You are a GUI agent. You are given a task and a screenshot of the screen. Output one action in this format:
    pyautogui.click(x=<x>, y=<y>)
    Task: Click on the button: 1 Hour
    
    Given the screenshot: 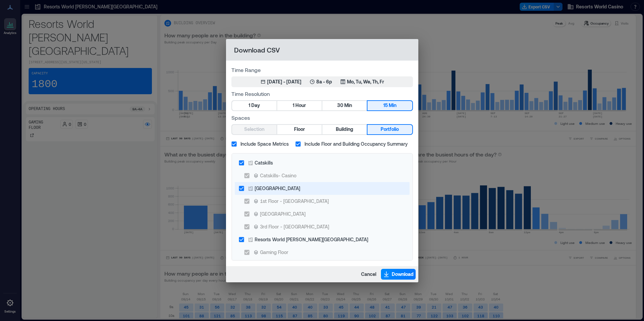 What is the action you would take?
    pyautogui.click(x=299, y=106)
    